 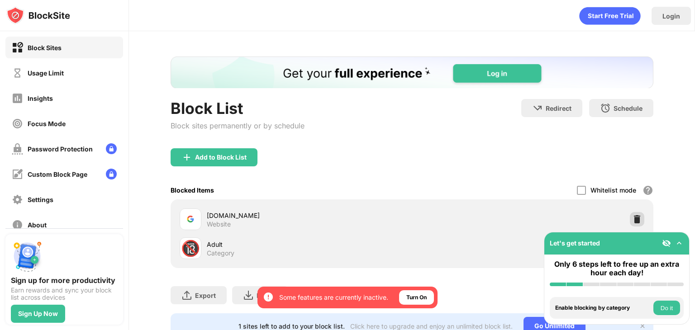 I want to click on div: Focus Mode, so click(x=47, y=123).